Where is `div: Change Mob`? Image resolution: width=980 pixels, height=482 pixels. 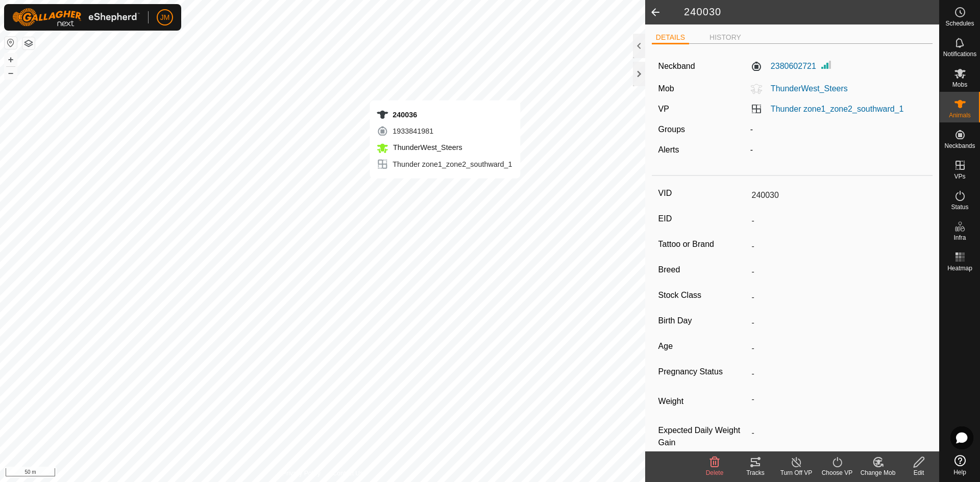 div: Change Mob is located at coordinates (878, 473).